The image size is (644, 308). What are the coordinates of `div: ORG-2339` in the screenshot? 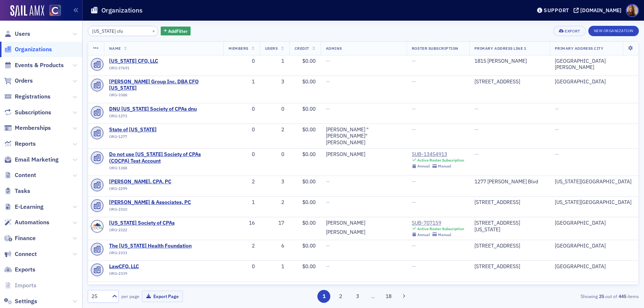 It's located at (142, 275).